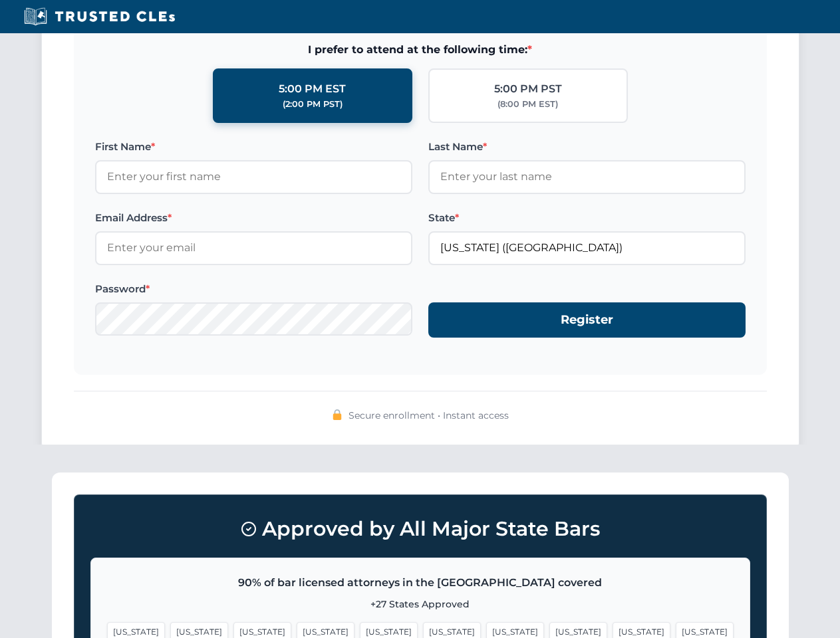 This screenshot has width=840, height=638. I want to click on button: Register, so click(587, 320).